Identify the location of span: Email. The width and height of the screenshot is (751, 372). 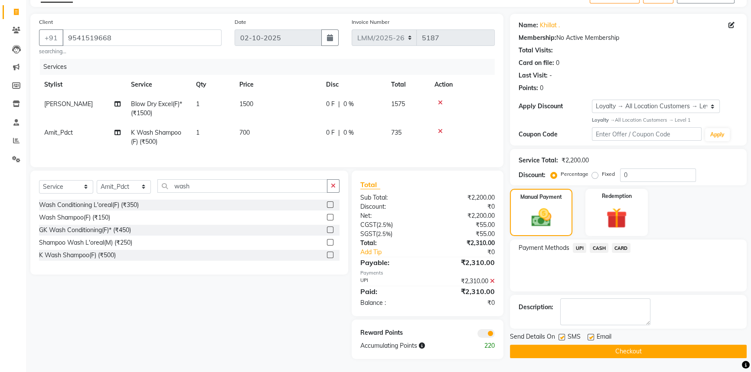
(604, 338).